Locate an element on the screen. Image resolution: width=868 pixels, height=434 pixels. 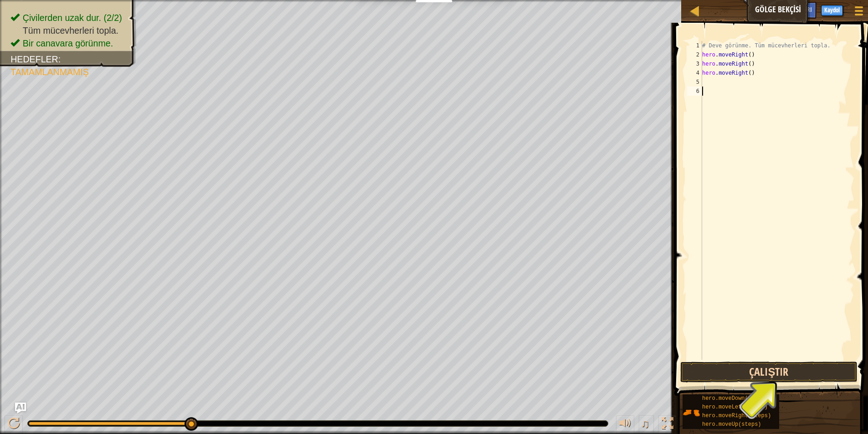
button: Ctrl + P: Pause is located at coordinates (13, 424).